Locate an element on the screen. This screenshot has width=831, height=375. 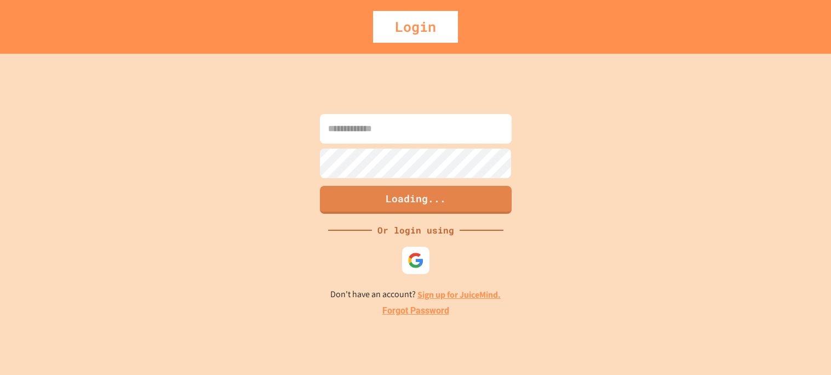
a: Sign up for JuiceMind. is located at coordinates (459, 294).